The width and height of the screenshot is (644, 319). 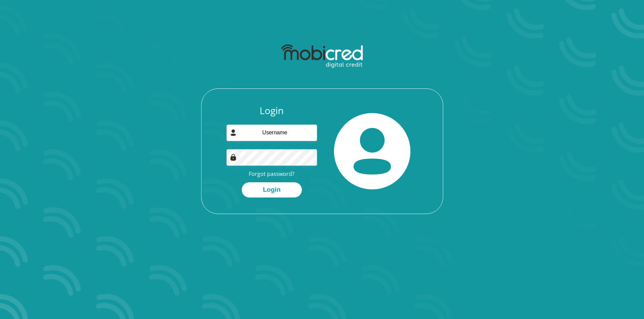 I want to click on button: Login, so click(x=272, y=190).